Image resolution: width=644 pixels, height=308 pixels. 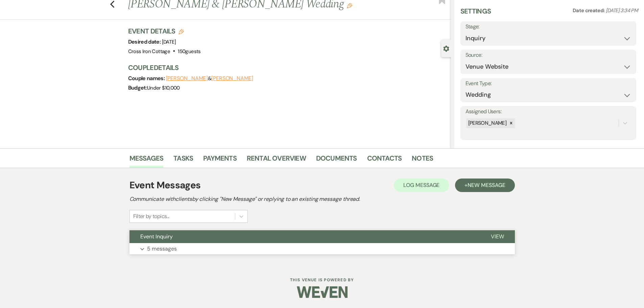 What do you see at coordinates (165, 186) in the screenshot?
I see `h1: Event Messages` at bounding box center [165, 186].